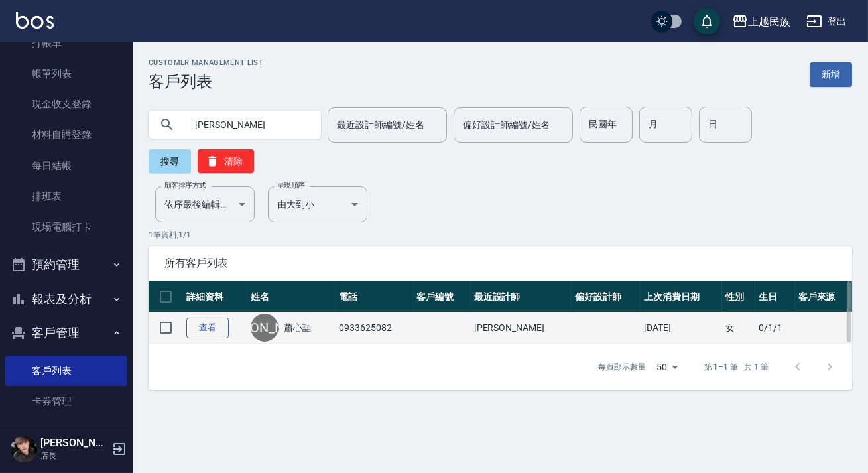  I want to click on button: 清除, so click(226, 161).